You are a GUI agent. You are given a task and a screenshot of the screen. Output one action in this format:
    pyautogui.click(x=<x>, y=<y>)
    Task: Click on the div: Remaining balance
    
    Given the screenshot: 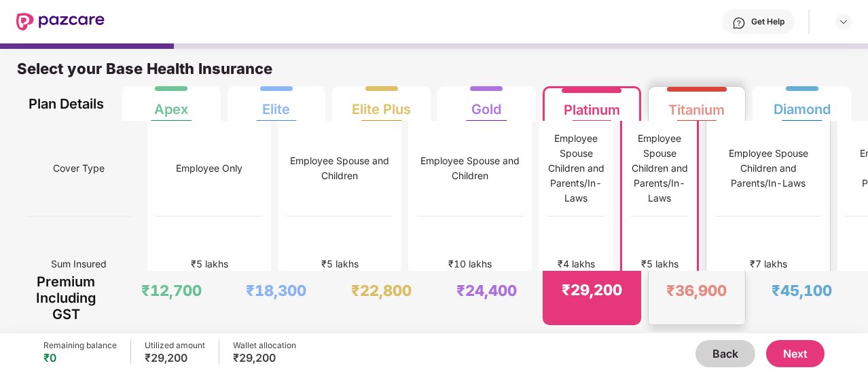 What is the action you would take?
    pyautogui.click(x=80, y=346)
    